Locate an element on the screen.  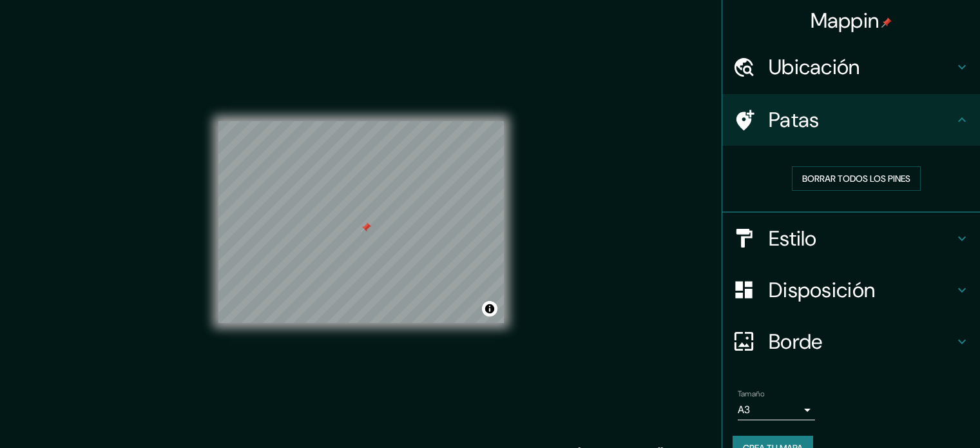
font: Patas is located at coordinates (793, 120).